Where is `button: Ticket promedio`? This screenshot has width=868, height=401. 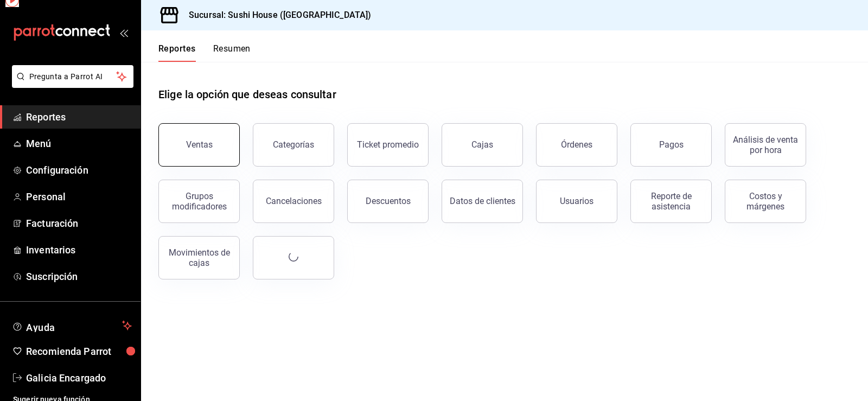
button: Ticket promedio is located at coordinates (388, 145).